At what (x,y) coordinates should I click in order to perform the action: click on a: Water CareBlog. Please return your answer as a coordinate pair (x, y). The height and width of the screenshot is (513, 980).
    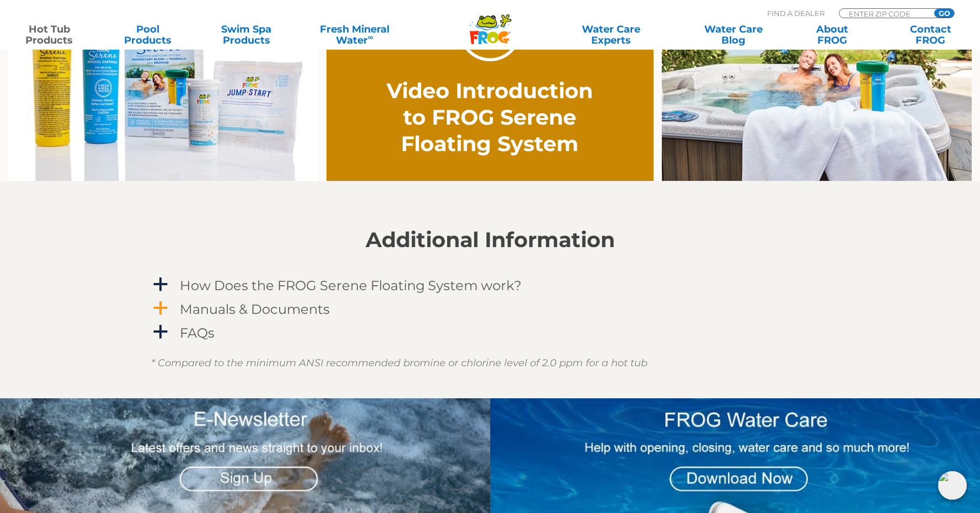
    Looking at the image, I should click on (733, 35).